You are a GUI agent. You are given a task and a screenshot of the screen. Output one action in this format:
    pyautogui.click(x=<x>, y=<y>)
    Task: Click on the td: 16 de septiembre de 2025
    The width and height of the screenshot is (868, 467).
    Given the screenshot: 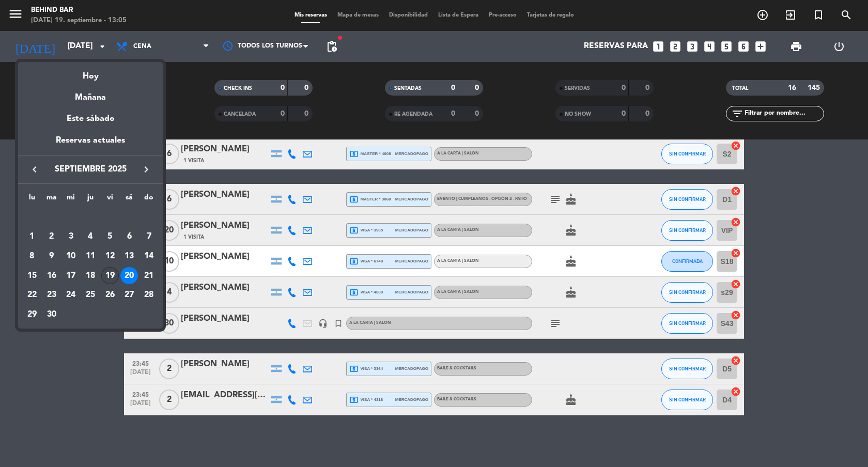 What is the action you would take?
    pyautogui.click(x=52, y=276)
    